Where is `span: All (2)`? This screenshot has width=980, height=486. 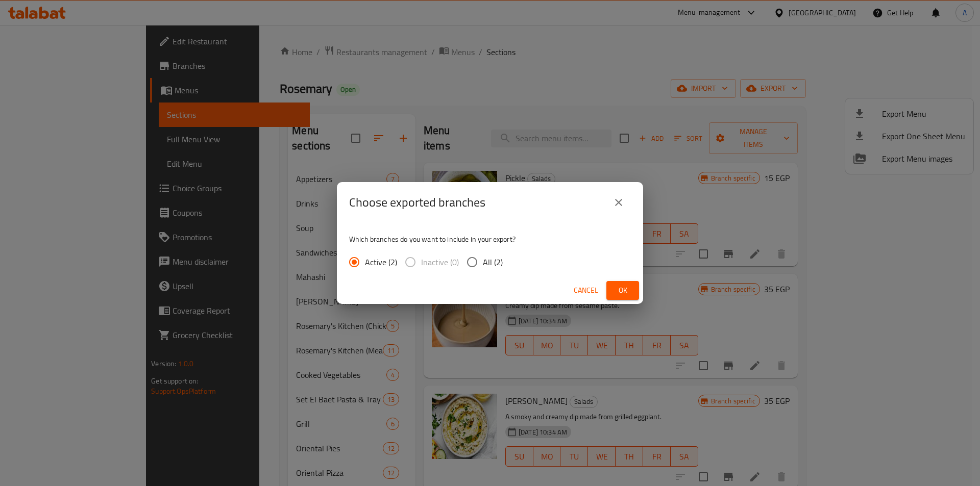 span: All (2) is located at coordinates (493, 262).